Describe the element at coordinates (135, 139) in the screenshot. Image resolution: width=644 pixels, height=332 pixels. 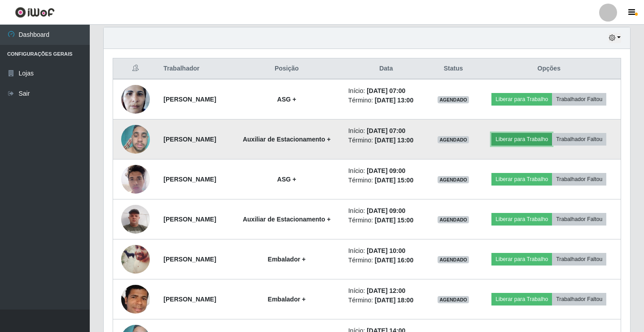
I see `img: 1748551724527.jpeg` at that location.